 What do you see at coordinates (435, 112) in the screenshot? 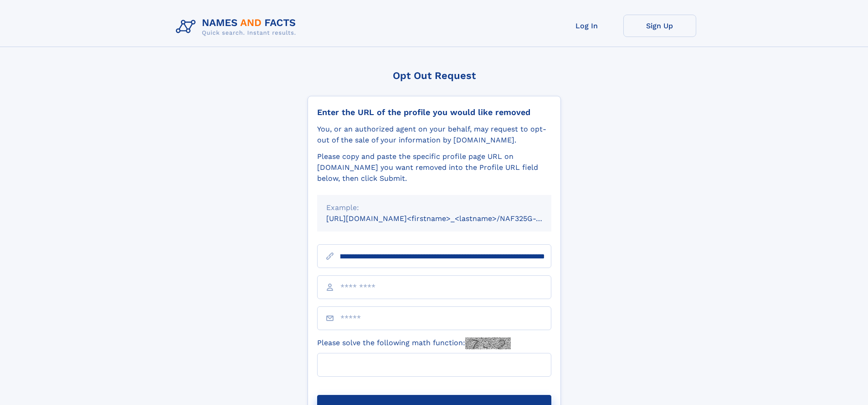
I see `div: Enter the URL of the profile you would like removed` at bounding box center [435, 112].